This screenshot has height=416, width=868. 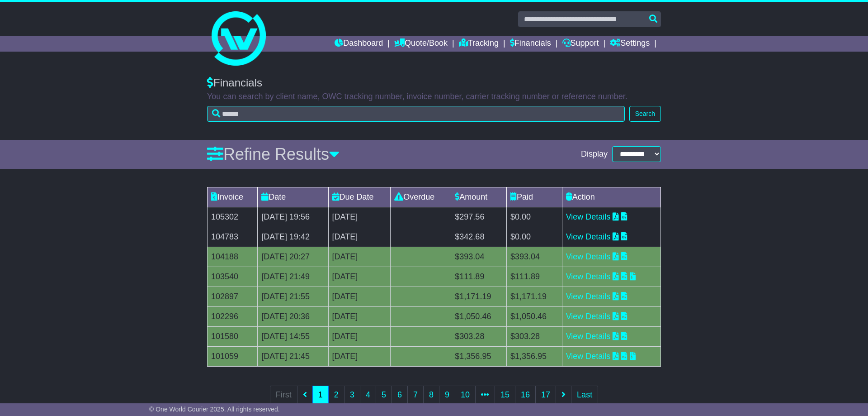 What do you see at coordinates (233, 217) in the screenshot?
I see `td: 105302` at bounding box center [233, 217].